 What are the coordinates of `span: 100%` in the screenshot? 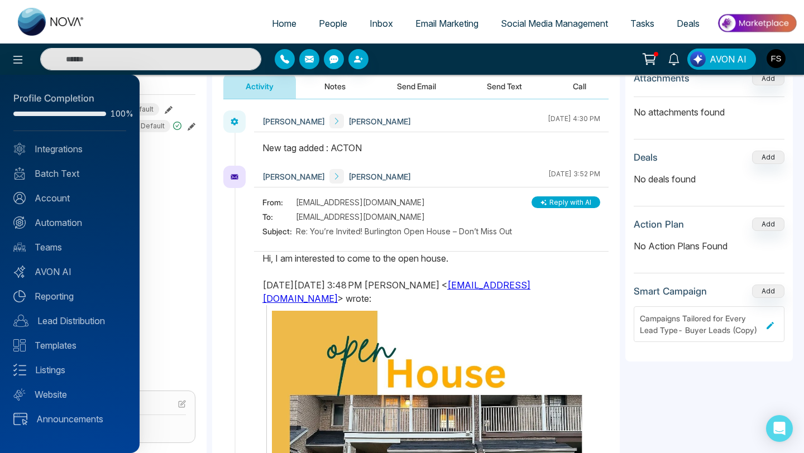 It's located at (118, 114).